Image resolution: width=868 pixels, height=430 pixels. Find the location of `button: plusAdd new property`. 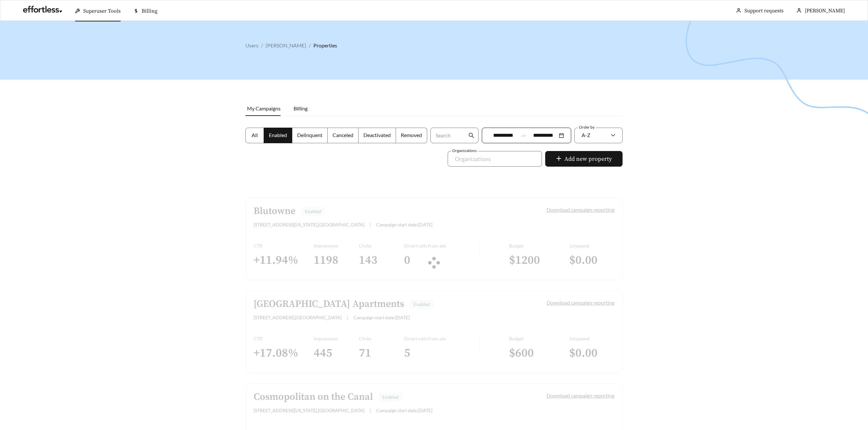

button: plusAdd new property is located at coordinates (584, 159).